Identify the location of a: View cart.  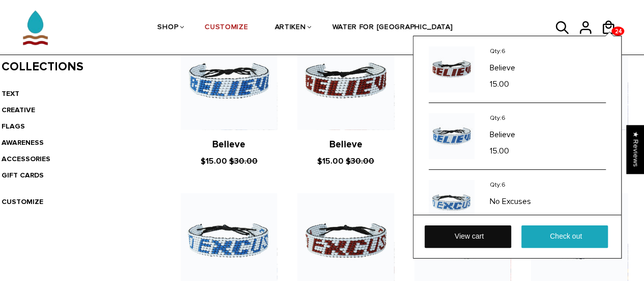
(468, 236).